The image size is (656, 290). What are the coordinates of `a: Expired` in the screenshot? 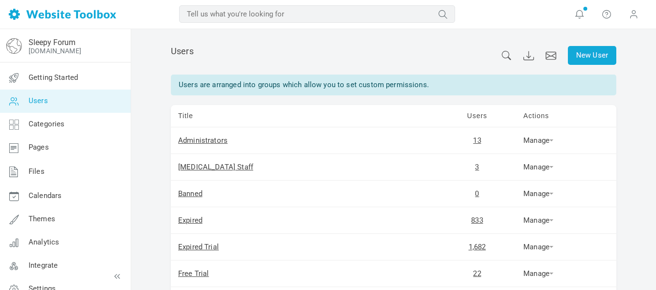 It's located at (190, 220).